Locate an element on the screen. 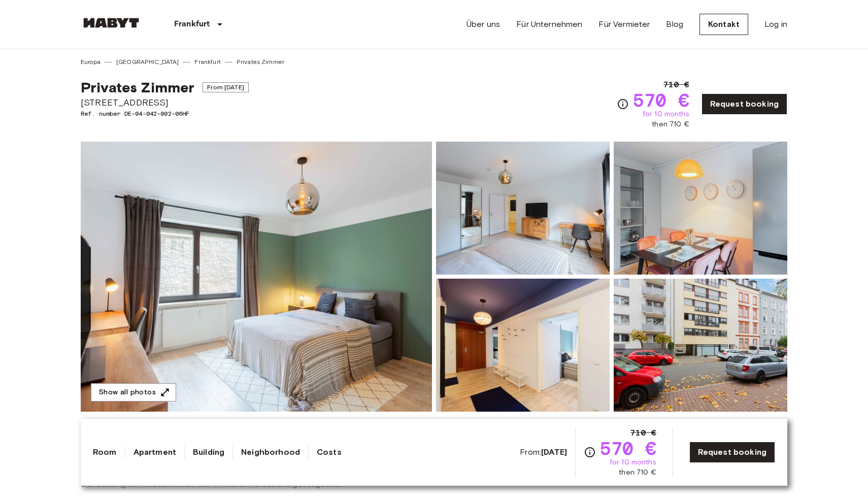  a: Neighborhood is located at coordinates (271, 453).